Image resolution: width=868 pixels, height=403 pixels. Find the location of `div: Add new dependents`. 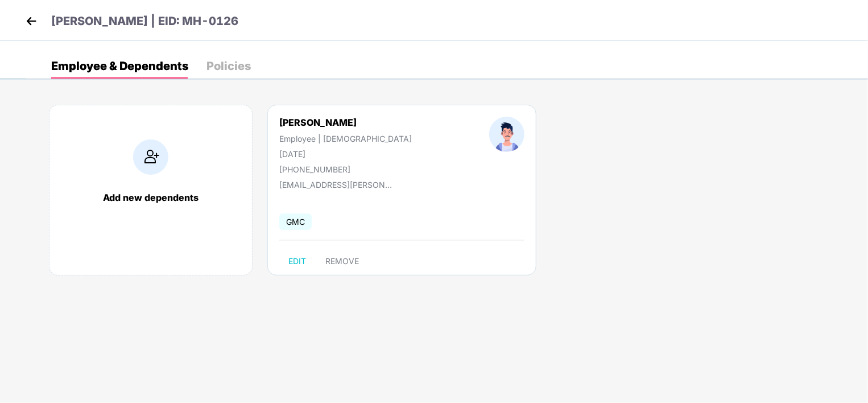

div: Add new dependents is located at coordinates (151, 198).